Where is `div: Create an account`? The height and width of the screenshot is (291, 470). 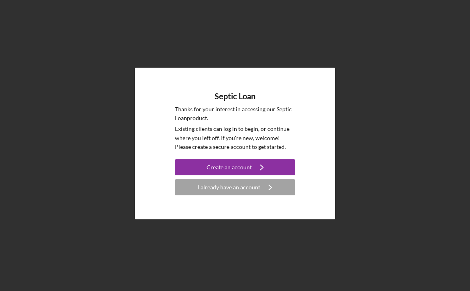 div: Create an account is located at coordinates (229, 167).